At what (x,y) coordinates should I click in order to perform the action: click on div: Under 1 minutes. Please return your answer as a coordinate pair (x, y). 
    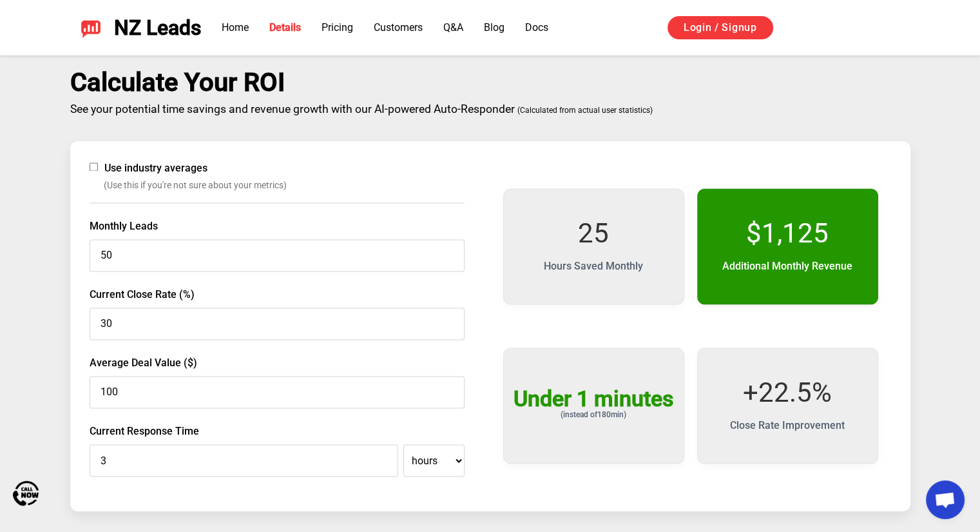
    Looking at the image, I should click on (593, 398).